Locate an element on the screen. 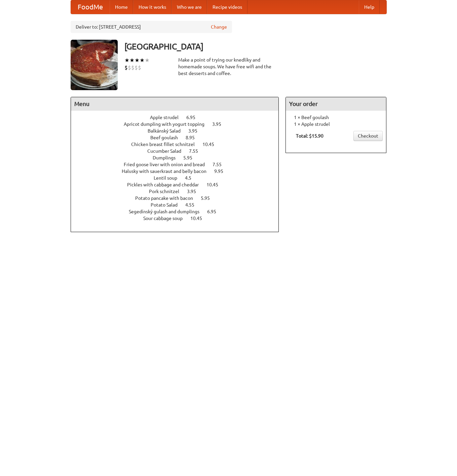 The height and width of the screenshot is (476, 457). span: 8.95 is located at coordinates (194, 138).